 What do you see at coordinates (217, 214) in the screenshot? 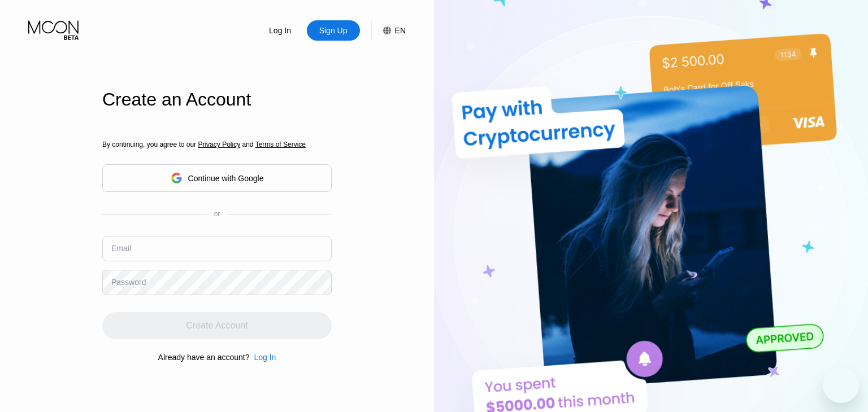
I see `div: or` at bounding box center [217, 214].